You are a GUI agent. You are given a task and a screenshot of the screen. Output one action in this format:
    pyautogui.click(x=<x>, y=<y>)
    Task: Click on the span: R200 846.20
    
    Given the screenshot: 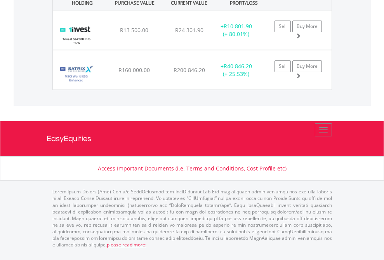 What is the action you would take?
    pyautogui.click(x=189, y=70)
    